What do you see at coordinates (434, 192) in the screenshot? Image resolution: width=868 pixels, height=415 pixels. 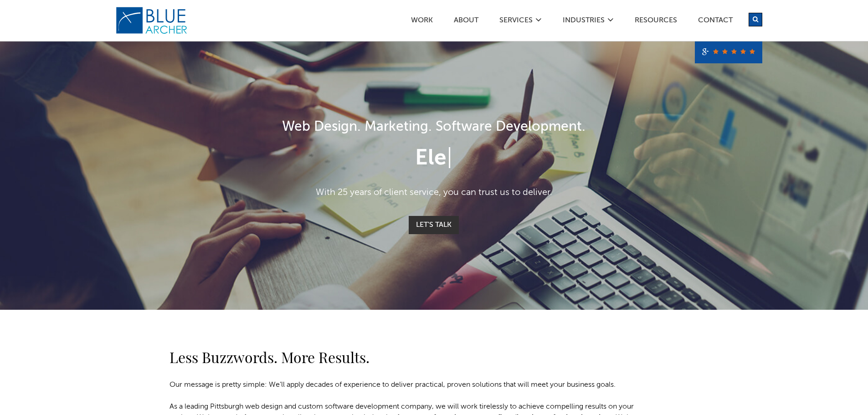 I see `p: With 25 years of client service, you can trust us to deliver.` at bounding box center [434, 192].